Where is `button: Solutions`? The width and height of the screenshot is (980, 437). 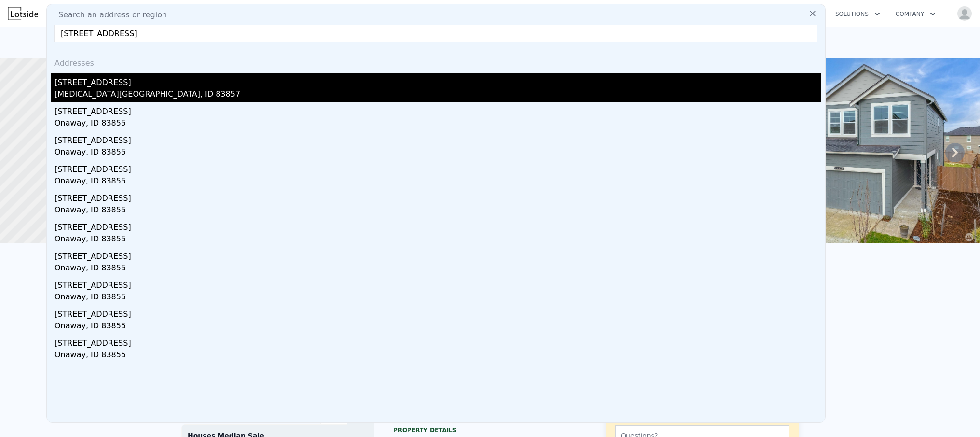 button: Solutions is located at coordinates (857, 14).